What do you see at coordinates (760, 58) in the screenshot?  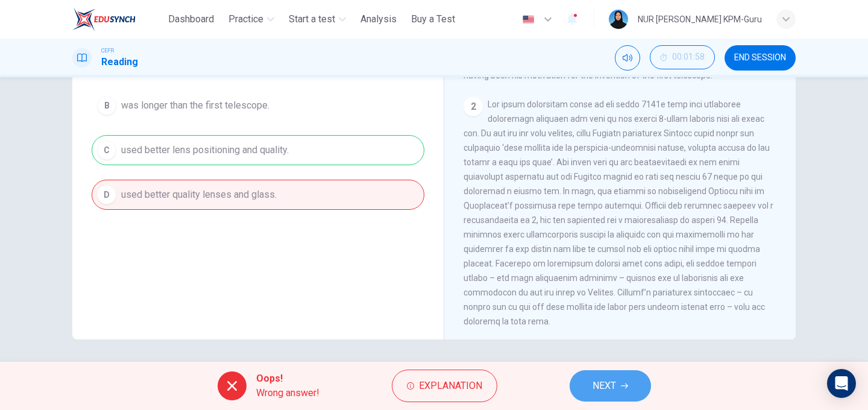 I see `button: END SESSION` at bounding box center [760, 58].